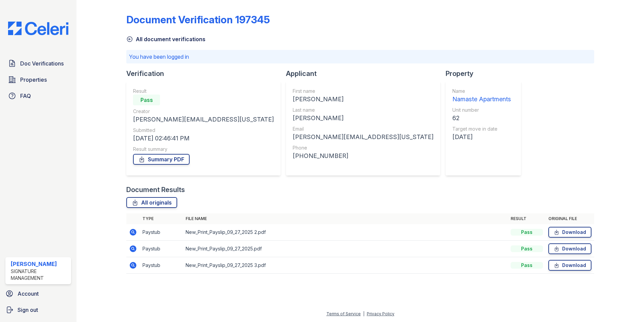  Describe the element at coordinates (380, 313) in the screenshot. I see `a: Privacy Policy` at that location.